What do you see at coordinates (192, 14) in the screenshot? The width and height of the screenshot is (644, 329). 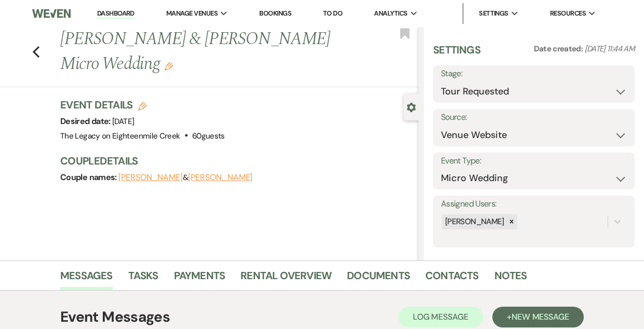 I see `span: Manage Venues` at bounding box center [192, 14].